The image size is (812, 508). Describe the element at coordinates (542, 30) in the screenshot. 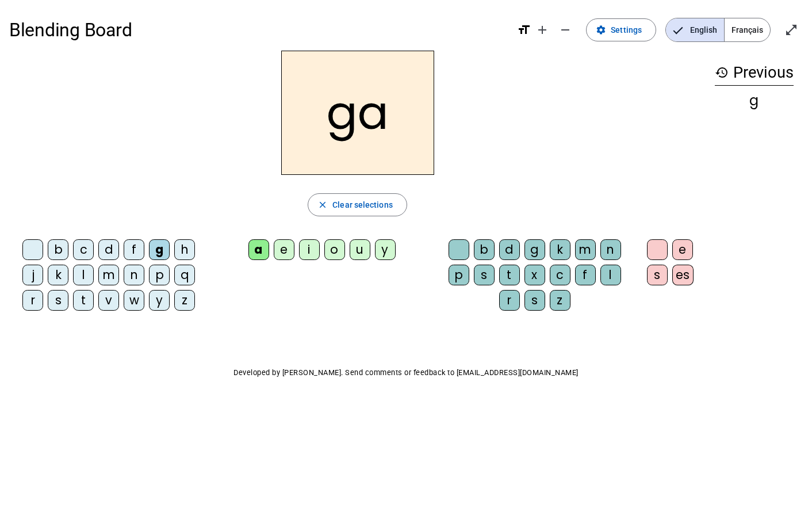

I see `mat-icon: add` at that location.